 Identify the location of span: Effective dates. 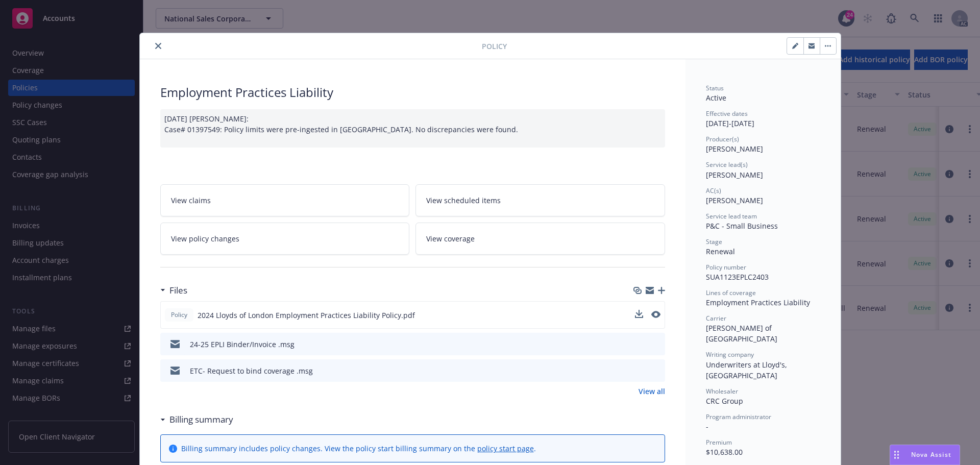
(727, 113).